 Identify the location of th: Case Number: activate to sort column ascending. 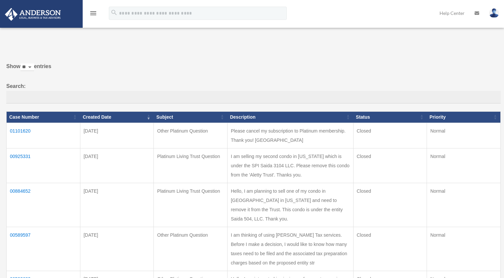
(43, 117).